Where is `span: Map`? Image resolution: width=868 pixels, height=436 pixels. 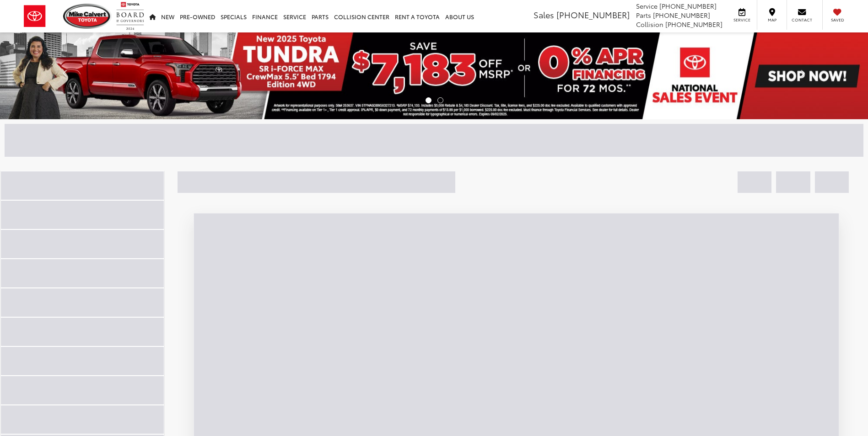 span: Map is located at coordinates (772, 20).